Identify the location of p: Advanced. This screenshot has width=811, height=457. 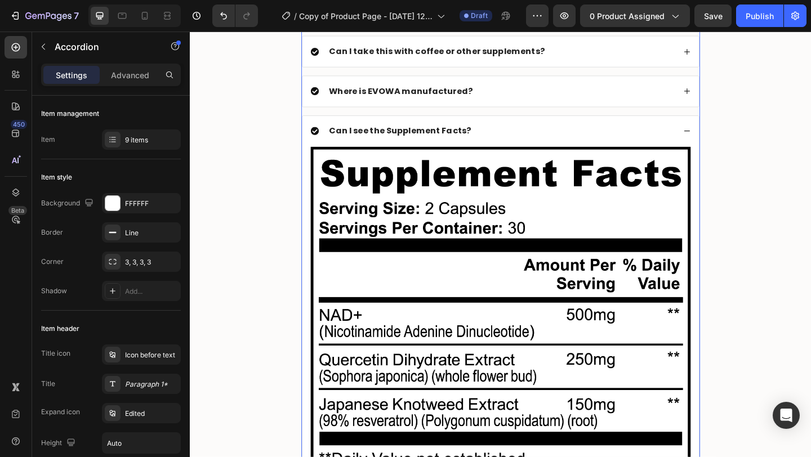
(130, 75).